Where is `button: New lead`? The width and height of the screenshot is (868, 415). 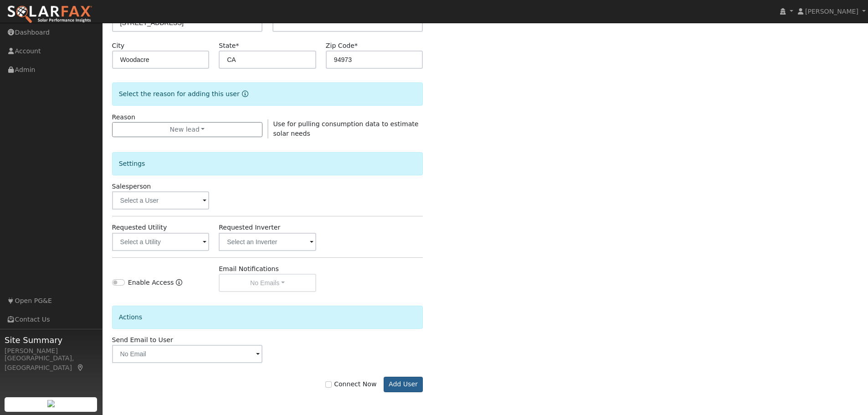
button: New lead is located at coordinates (187, 130).